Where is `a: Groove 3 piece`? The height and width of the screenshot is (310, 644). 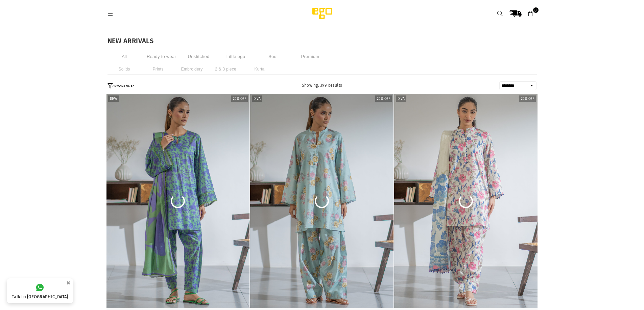 a: Groove 3 piece is located at coordinates (178, 201).